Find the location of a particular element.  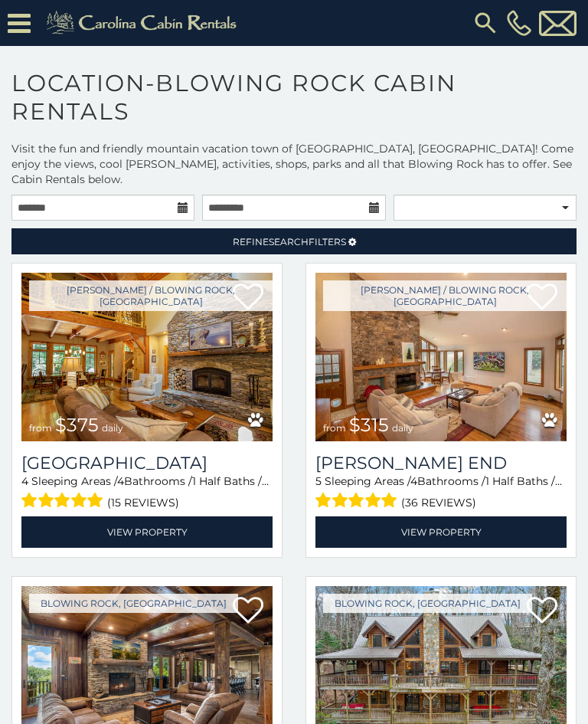

span: $315 is located at coordinates (369, 425).